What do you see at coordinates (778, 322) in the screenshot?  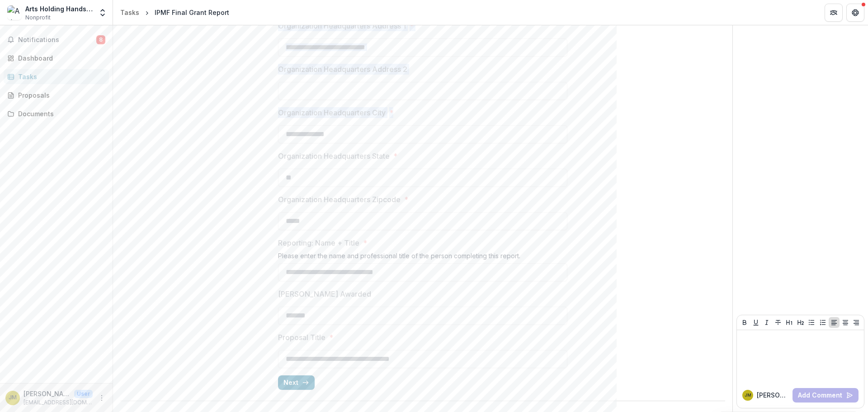 I see `button: Strike` at bounding box center [778, 322].